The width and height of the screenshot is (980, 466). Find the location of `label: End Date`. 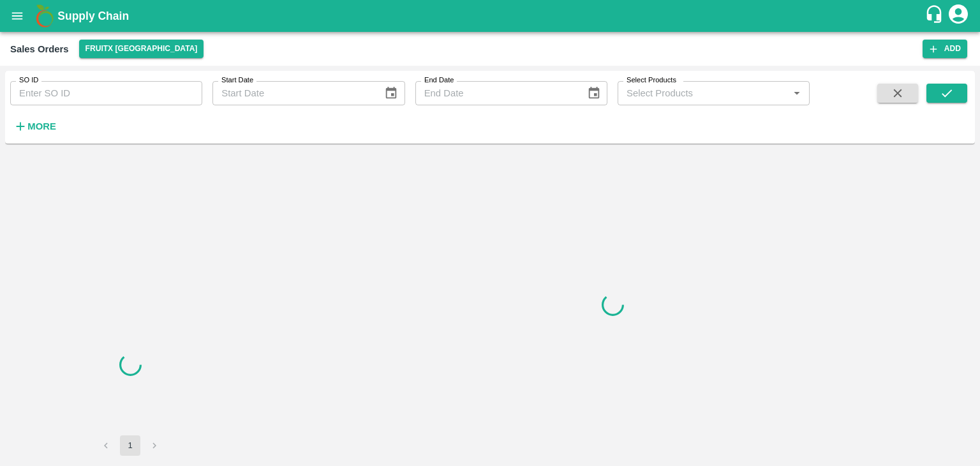

label: End Date is located at coordinates (439, 80).